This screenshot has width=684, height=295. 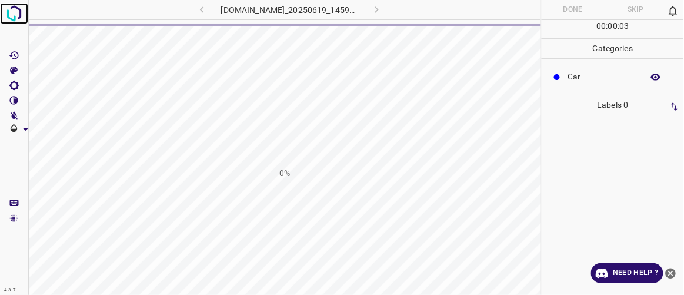 I want to click on p: 03, so click(x=624, y=26).